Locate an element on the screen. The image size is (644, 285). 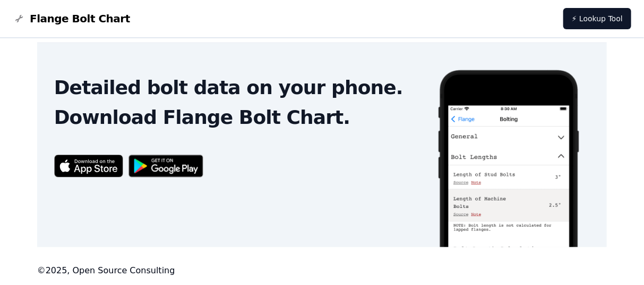
img: Flange Bolt Chart Logo is located at coordinates (19, 18).